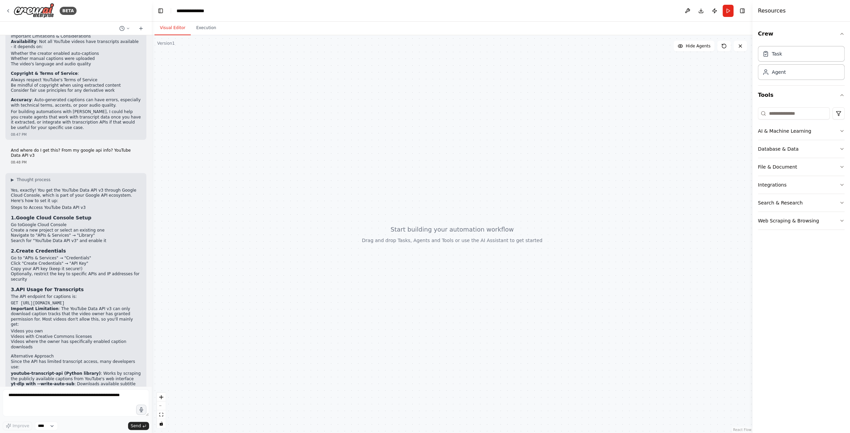 The image size is (850, 433). I want to click on strong: Accuracy, so click(21, 100).